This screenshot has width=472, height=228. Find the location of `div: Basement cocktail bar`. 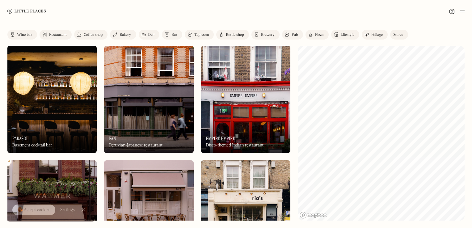

div: Basement cocktail bar is located at coordinates (32, 145).